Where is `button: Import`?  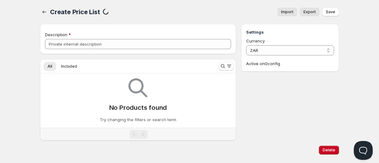
button: Import is located at coordinates (287, 12).